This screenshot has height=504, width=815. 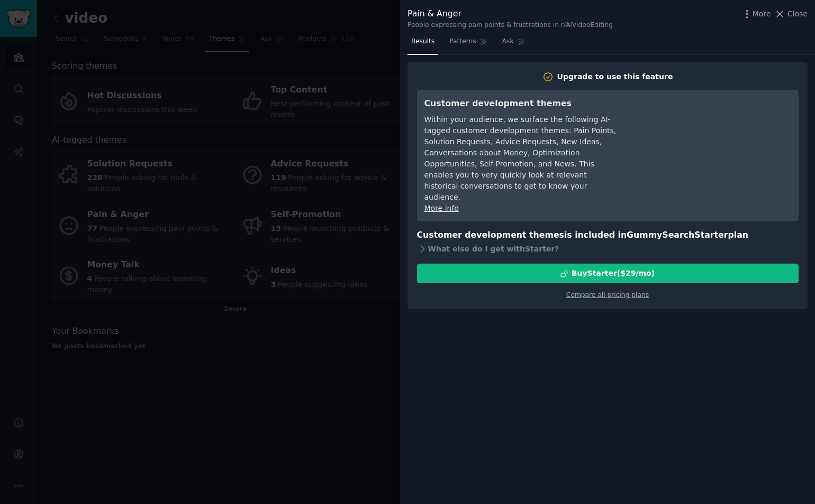 I want to click on span: Close, so click(x=798, y=14).